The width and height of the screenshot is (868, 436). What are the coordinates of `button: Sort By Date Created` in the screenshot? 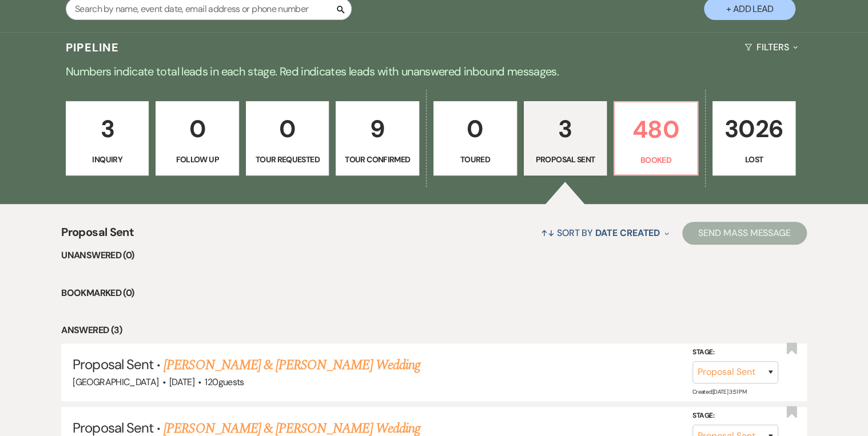 It's located at (605, 233).